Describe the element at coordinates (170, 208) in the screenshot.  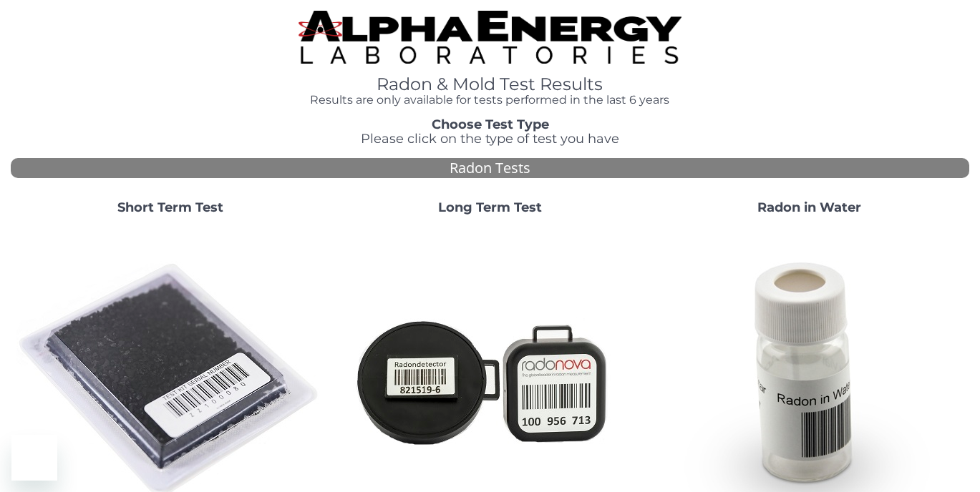
I see `strong: Short Term Test` at that location.